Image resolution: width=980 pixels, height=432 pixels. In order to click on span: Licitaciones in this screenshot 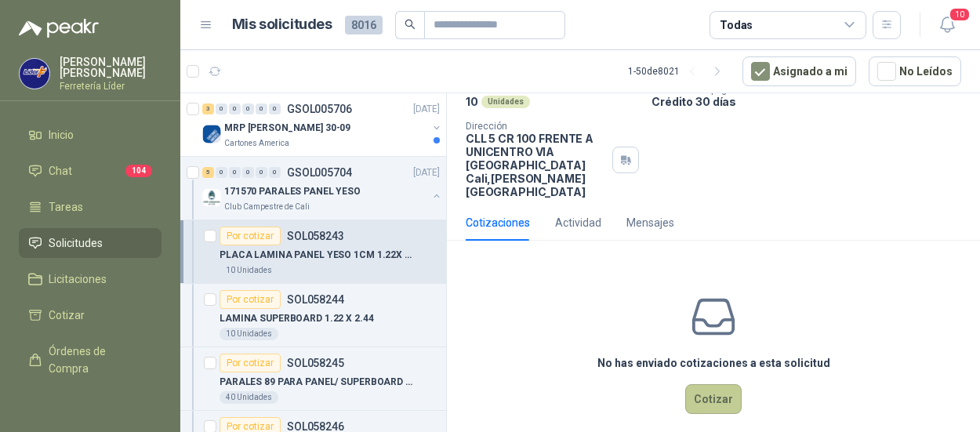, I will do `click(78, 279)`.